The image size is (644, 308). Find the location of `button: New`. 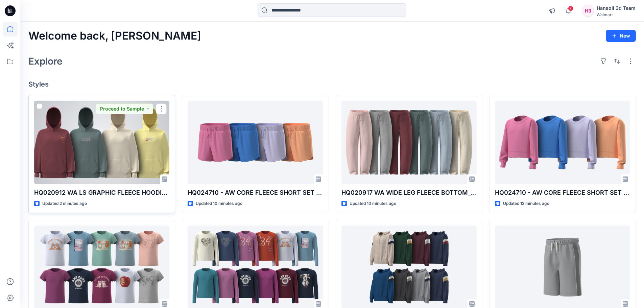

button: New is located at coordinates (621, 36).